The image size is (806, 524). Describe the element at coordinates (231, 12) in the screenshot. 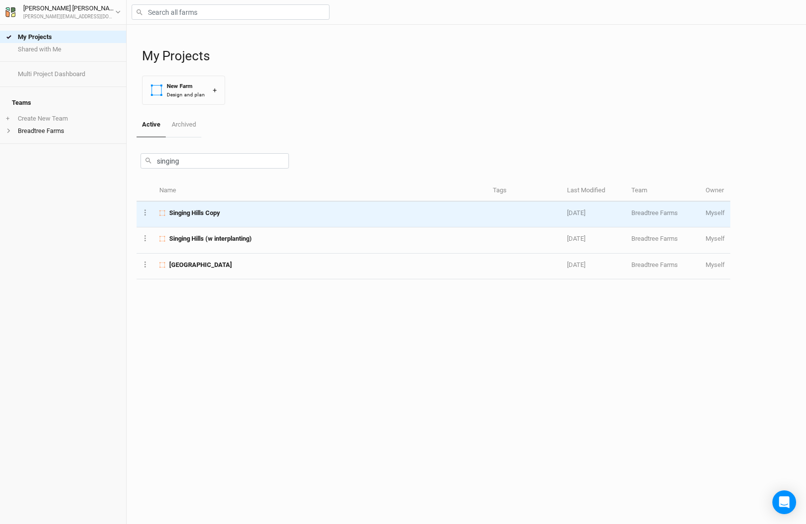

I see `input: Search all farms` at that location.